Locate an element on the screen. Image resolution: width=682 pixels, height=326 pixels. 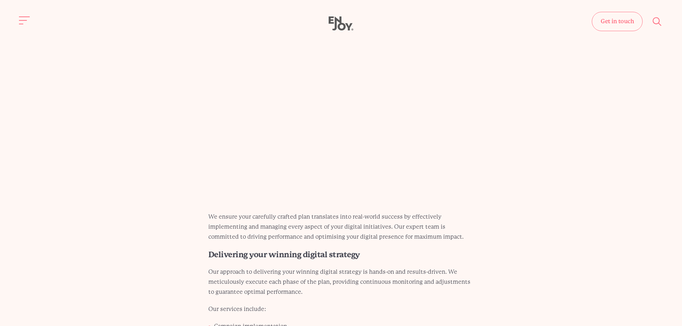
button: Site navigation is located at coordinates (25, 20).